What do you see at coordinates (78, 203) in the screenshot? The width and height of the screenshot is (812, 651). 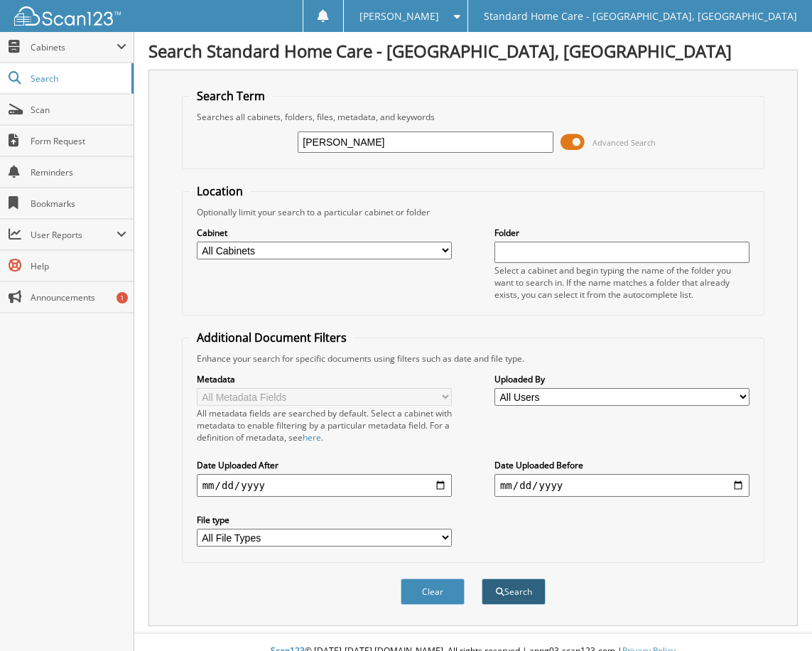 I see `span: Bookmarks` at bounding box center [78, 203].